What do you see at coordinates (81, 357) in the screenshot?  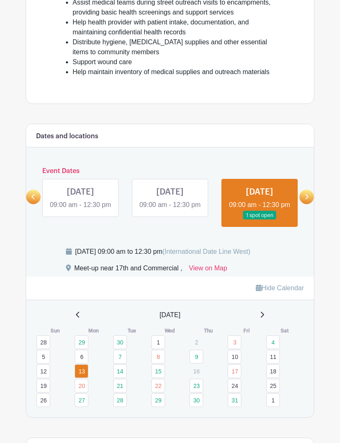 I see `a: 6` at bounding box center [81, 357].